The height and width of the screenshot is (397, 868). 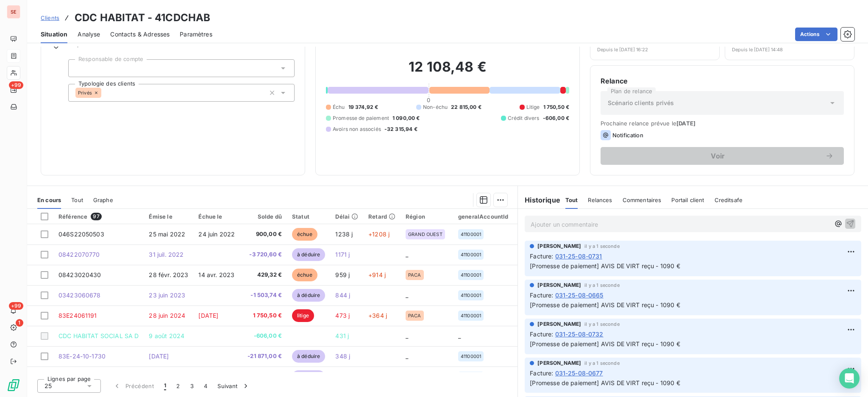 What do you see at coordinates (346, 216) in the screenshot?
I see `div: Délai` at bounding box center [346, 216].